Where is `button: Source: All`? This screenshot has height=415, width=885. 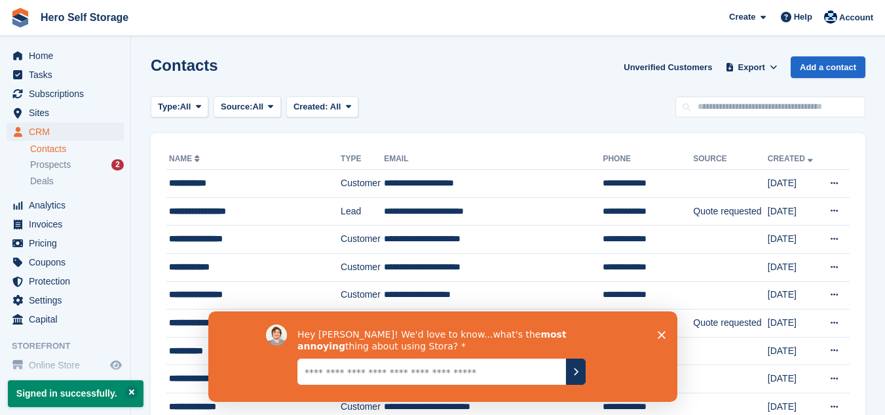 button: Source: All is located at coordinates (247, 107).